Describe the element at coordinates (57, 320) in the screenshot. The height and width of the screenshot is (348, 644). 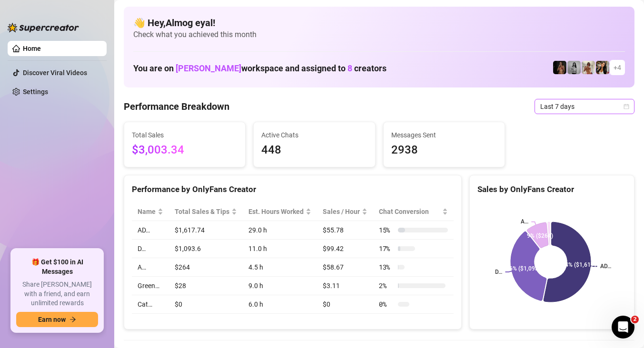
I see `button: Earn nowarrow-right` at that location.